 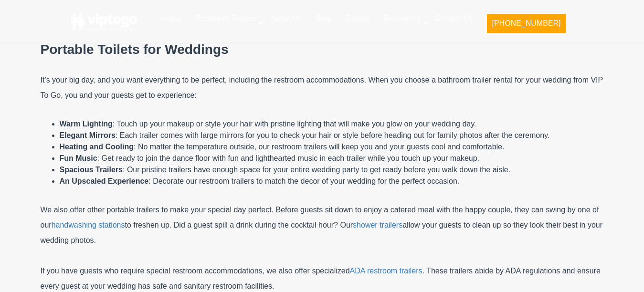 What do you see at coordinates (304, 181) in the screenshot?
I see `span: : Decorate our restroom trailers to match the decor of your wedding for the perfect occasion.` at bounding box center [304, 181].